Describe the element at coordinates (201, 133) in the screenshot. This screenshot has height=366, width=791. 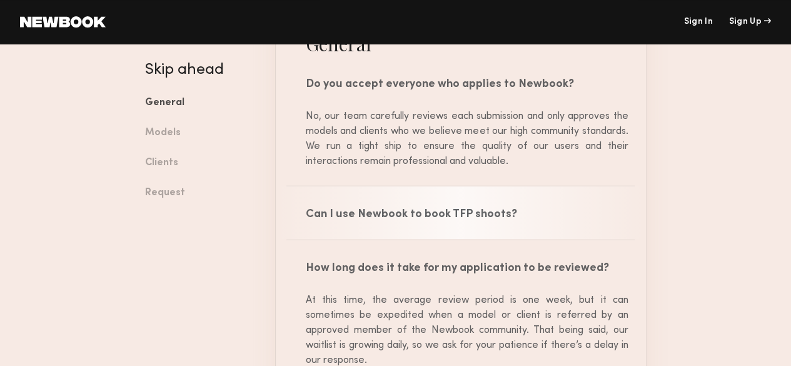
I see `a: Models` at that location.